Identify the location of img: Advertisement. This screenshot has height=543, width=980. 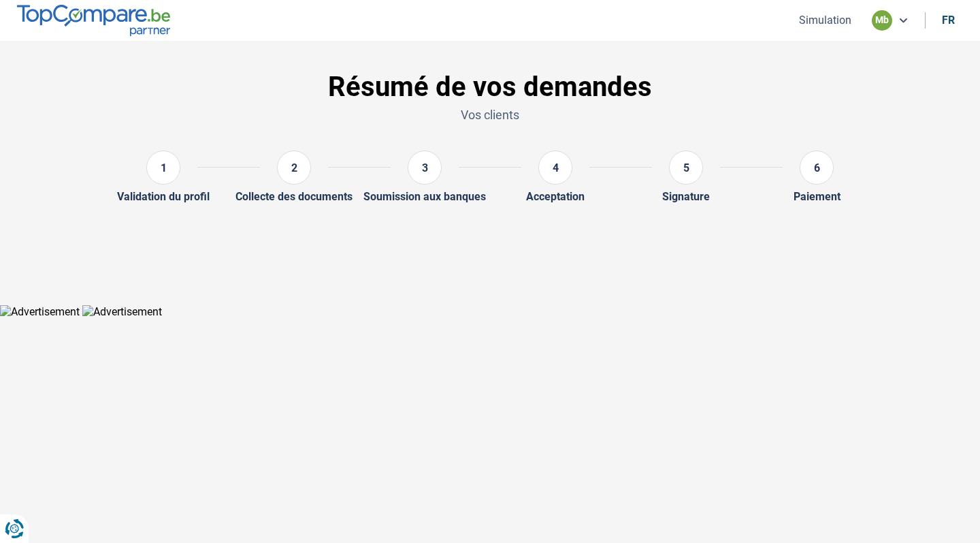
(122, 311).